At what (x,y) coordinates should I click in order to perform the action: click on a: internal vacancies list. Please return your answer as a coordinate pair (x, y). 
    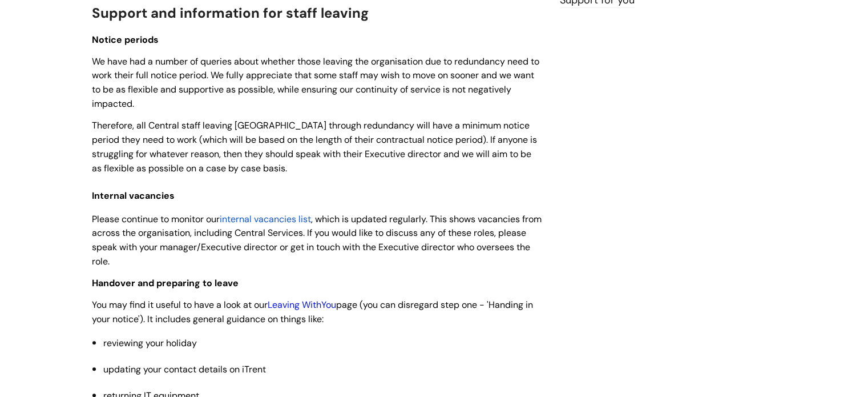
    Looking at the image, I should click on (265, 219).